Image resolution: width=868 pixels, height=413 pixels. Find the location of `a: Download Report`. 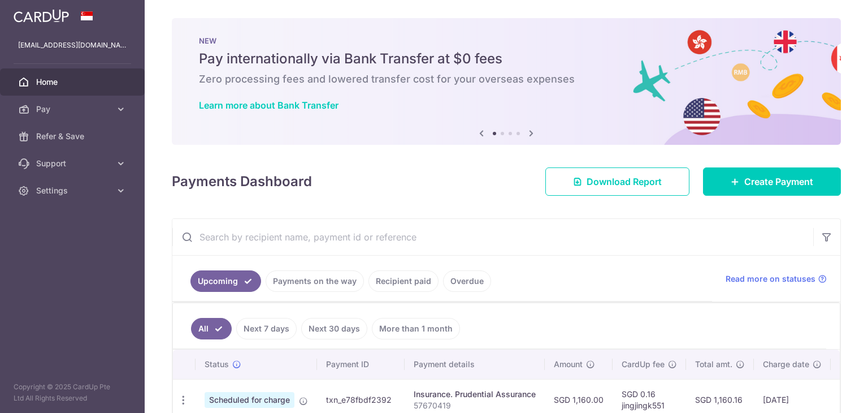

a: Download Report is located at coordinates (617, 181).